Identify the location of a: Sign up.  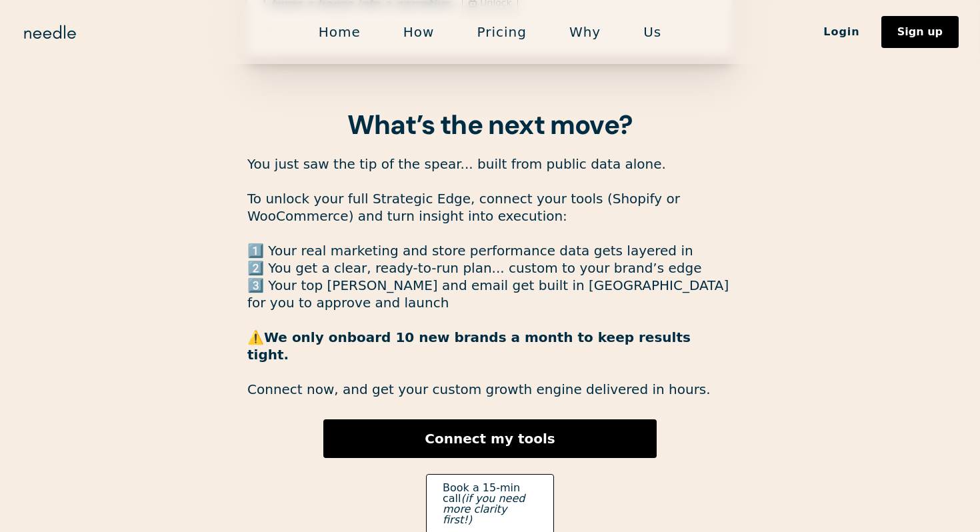
(920, 32).